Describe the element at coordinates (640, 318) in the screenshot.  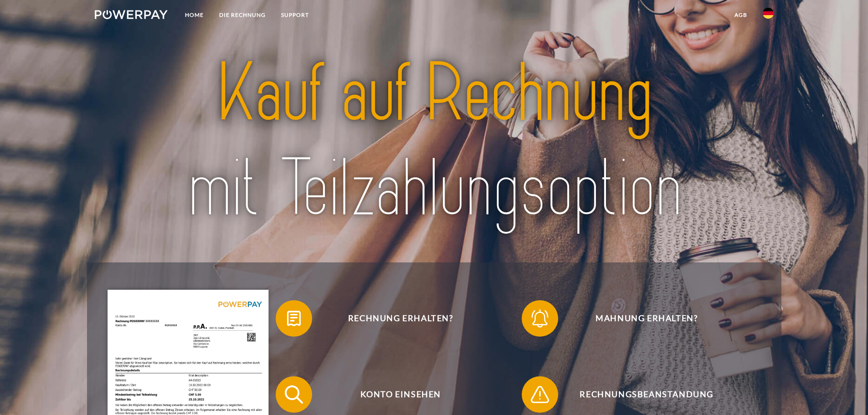
I see `a: Mahnung erhalten?` at that location.